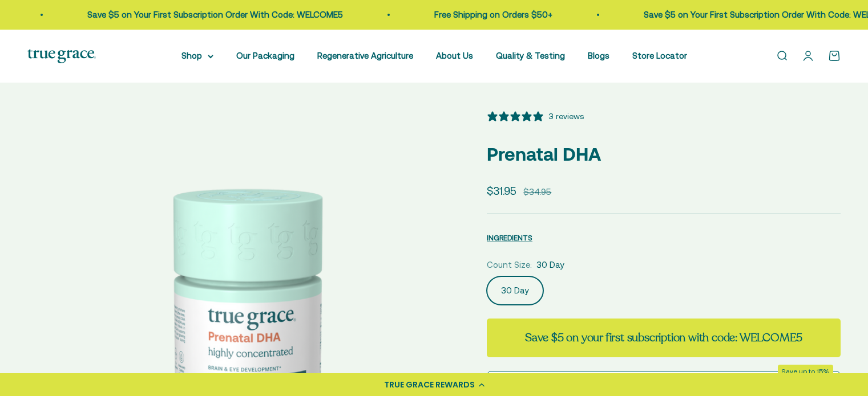  I want to click on div: TRUE GRACE REWARDS, so click(429, 385).